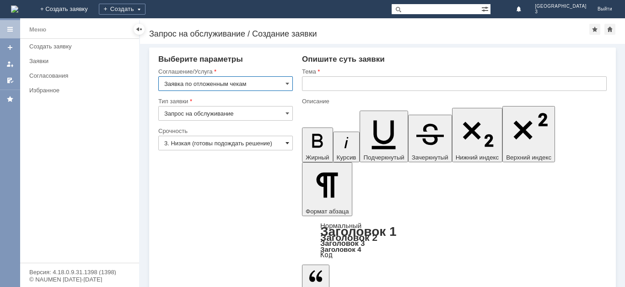 The image size is (625, 287). Describe the element at coordinates (346, 157) in the screenshot. I see `span: Курсив` at that location.